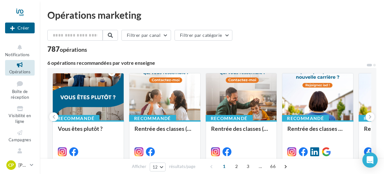  What do you see at coordinates (20, 90) in the screenshot?
I see `a: Boîte de réception` at bounding box center [20, 90].